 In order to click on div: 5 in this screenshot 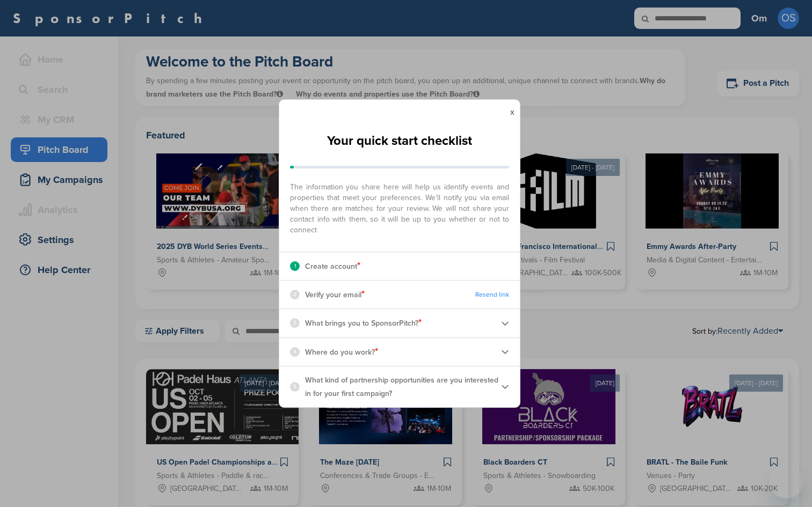, I will do `click(295, 387)`.